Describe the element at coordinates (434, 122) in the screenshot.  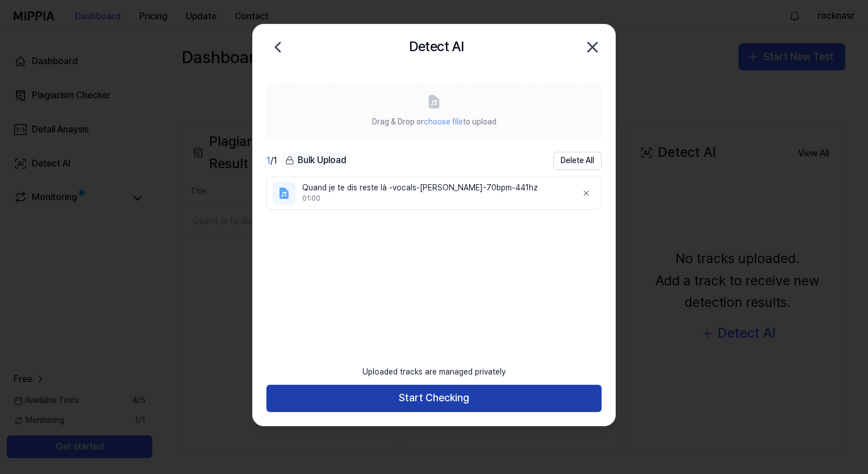
I see `span: Drag & Drop or to upload` at that location.